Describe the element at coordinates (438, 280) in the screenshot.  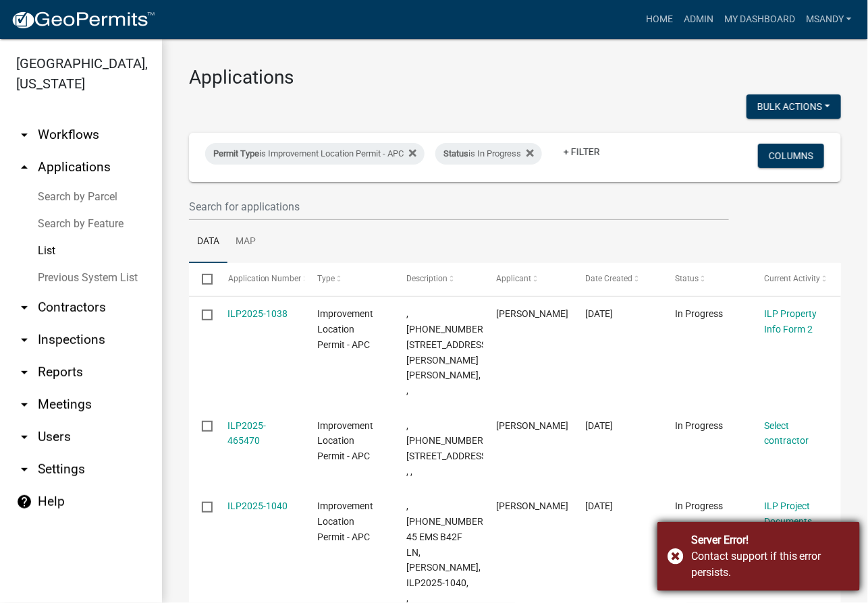
I see `datatable-header-cell: Description` at that location.